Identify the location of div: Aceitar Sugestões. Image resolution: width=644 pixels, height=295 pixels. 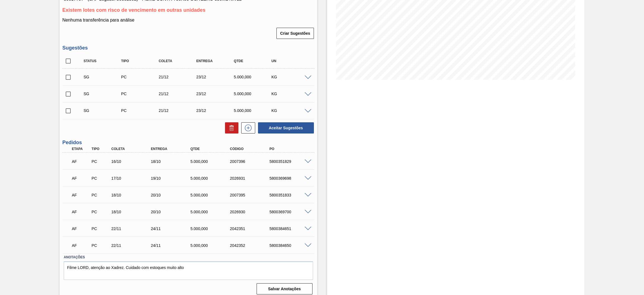
(285, 128).